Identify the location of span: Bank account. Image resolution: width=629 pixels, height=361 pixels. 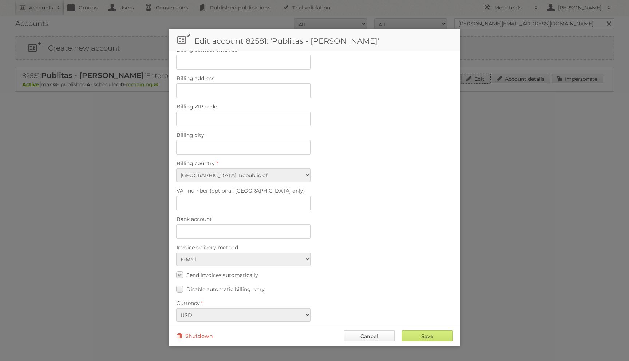
(194, 219).